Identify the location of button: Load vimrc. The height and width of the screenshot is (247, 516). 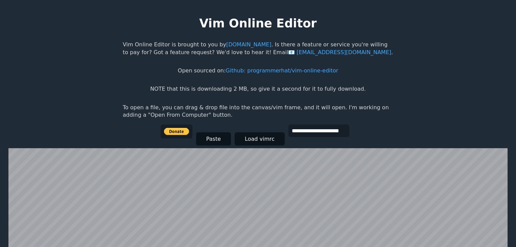
(260, 139).